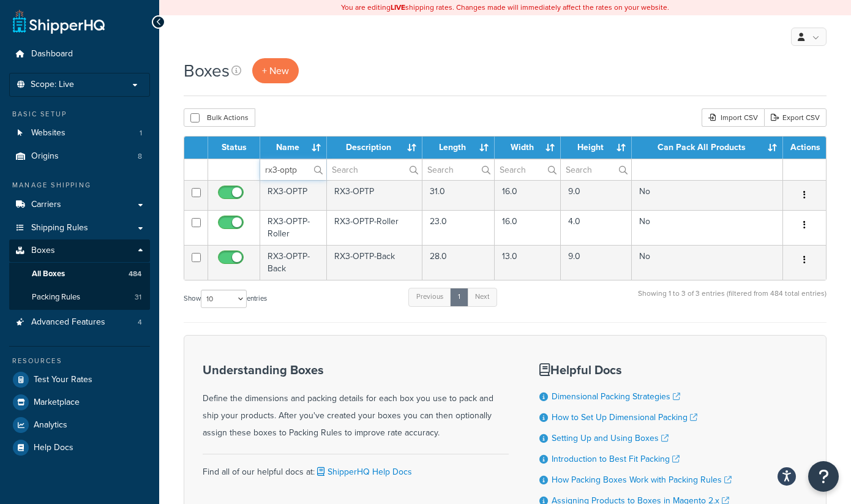  What do you see at coordinates (276, 71) in the screenshot?
I see `span: + New` at bounding box center [276, 71].